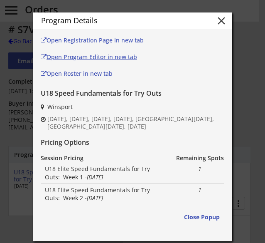 Image resolution: width=265 pixels, height=243 pixels. What do you see at coordinates (199, 158) in the screenshot?
I see `div: Remaining Spots` at bounding box center [199, 158].